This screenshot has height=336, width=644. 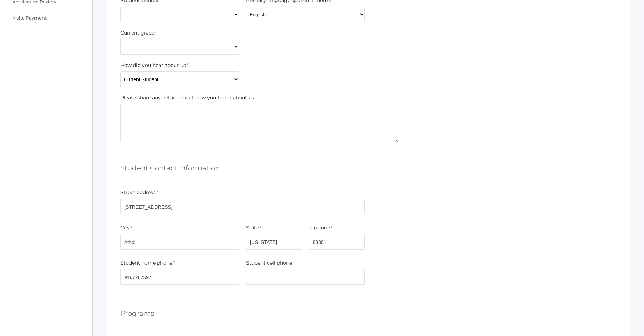 What do you see at coordinates (252, 227) in the screenshot?
I see `label: State` at bounding box center [252, 227].